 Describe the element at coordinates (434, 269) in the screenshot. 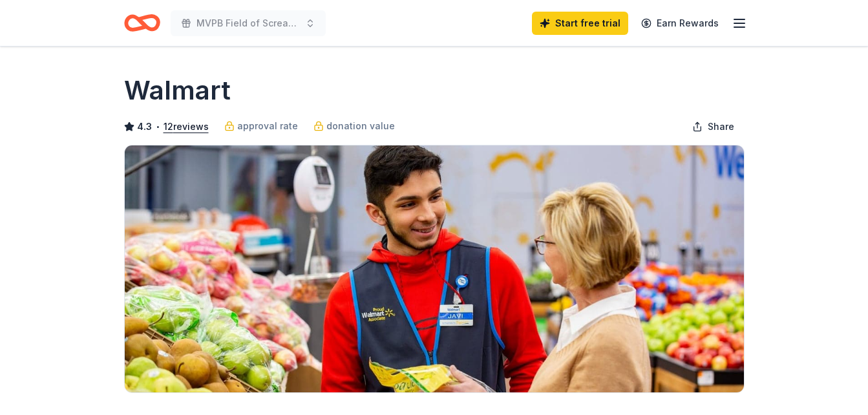

I see `img: Image for Walmart` at that location.